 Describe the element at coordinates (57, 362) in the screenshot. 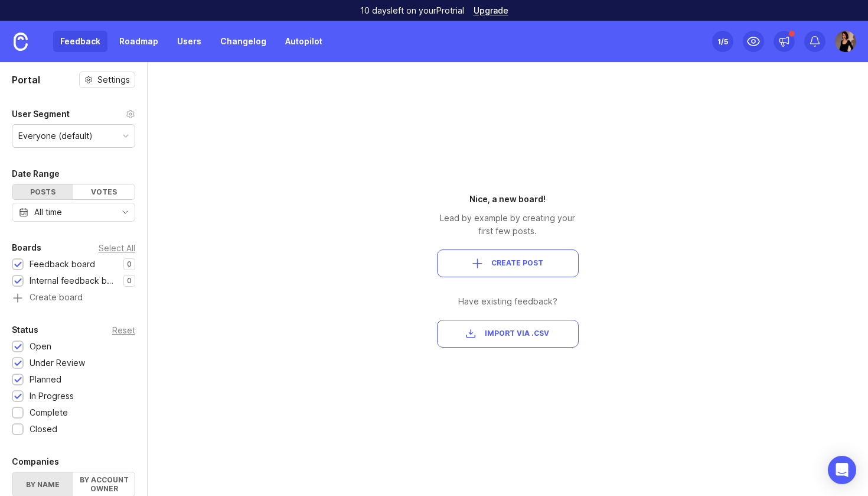

I see `div: Under Review` at that location.